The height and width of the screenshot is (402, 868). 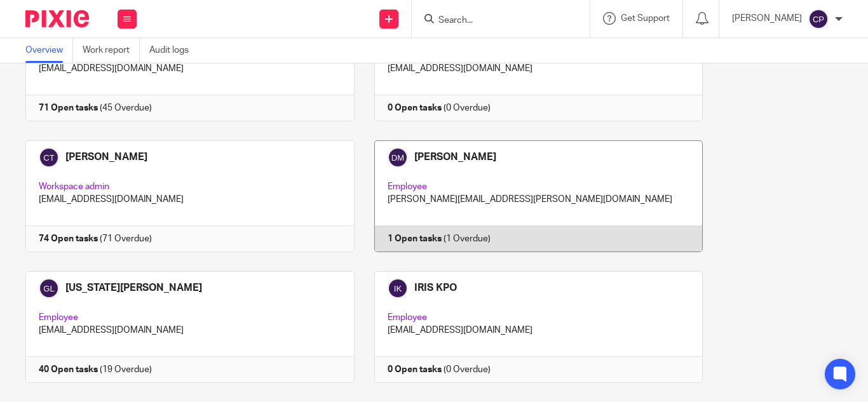 What do you see at coordinates (173, 50) in the screenshot?
I see `a: Audit logs` at bounding box center [173, 50].